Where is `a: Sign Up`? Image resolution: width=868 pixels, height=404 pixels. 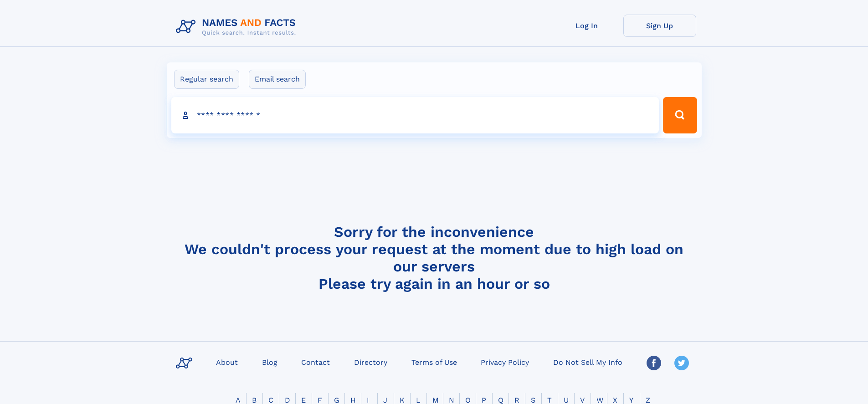 a: Sign Up is located at coordinates (660, 26).